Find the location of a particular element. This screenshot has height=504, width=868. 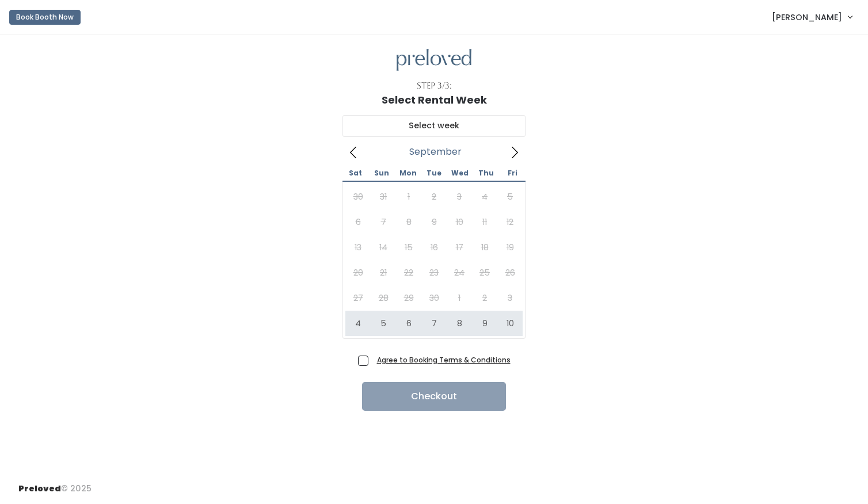

button: Book Booth Now is located at coordinates (45, 17).